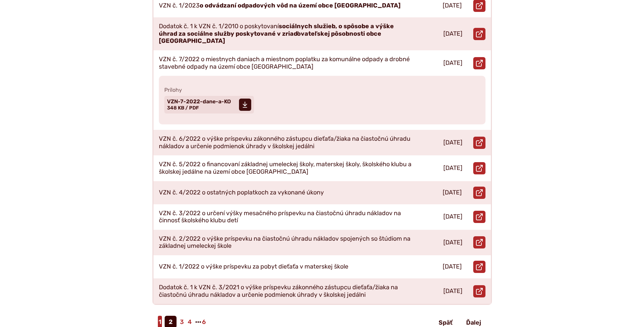 Image resolution: width=644 pixels, height=327 pixels. What do you see at coordinates (285, 217) in the screenshot?
I see `p: VZN č. 3/2022 o určení výšky mesačného príspevku na čiastočnú úhradu nákladov na činnosť školskéh...` at bounding box center [285, 217].